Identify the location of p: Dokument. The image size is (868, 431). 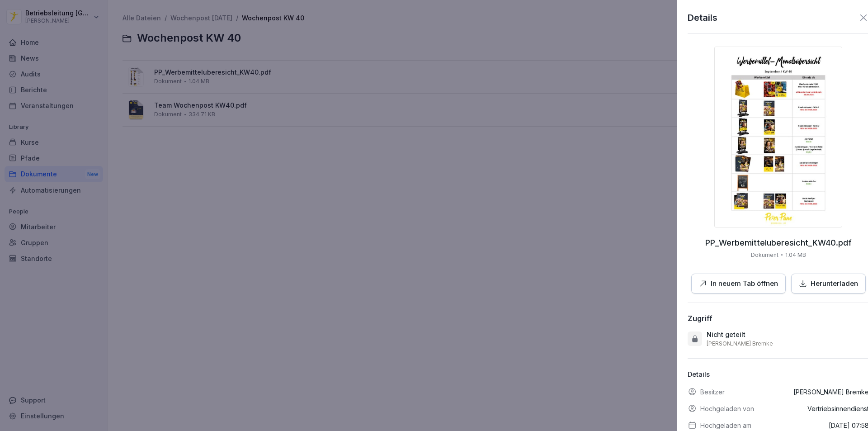
(764, 255).